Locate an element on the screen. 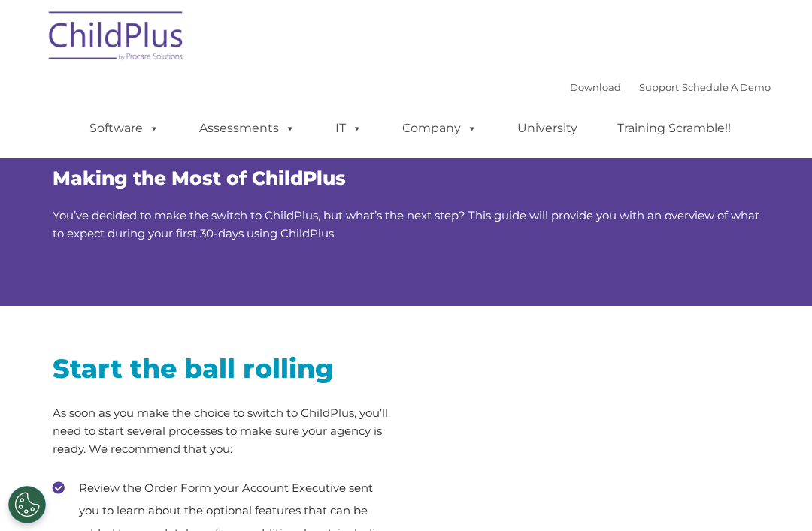 Image resolution: width=812 pixels, height=531 pixels. a: Training Scramble!! is located at coordinates (674, 128).